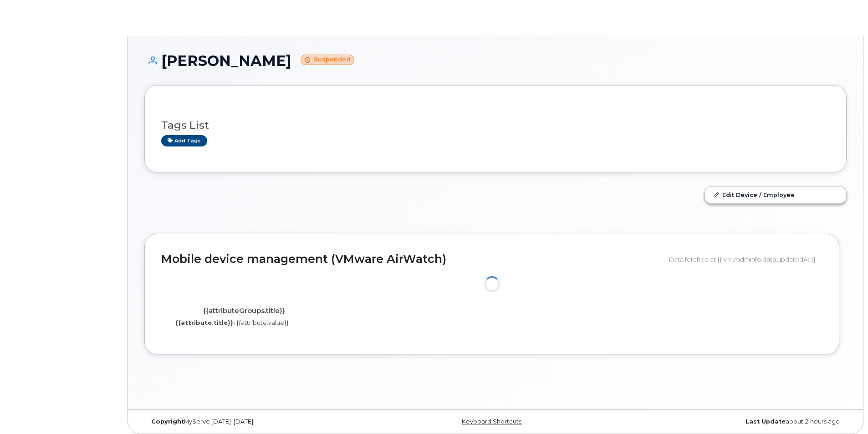 The image size is (868, 434). What do you see at coordinates (263, 323) in the screenshot?
I see `span: {{attribute.value}}` at bounding box center [263, 323].